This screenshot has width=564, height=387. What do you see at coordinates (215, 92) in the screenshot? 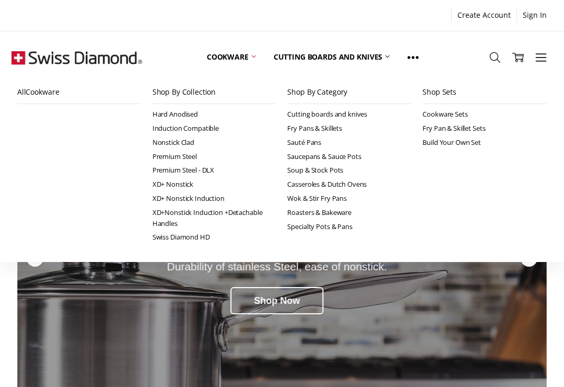
I see `a: Shop By Collection` at bounding box center [215, 92].